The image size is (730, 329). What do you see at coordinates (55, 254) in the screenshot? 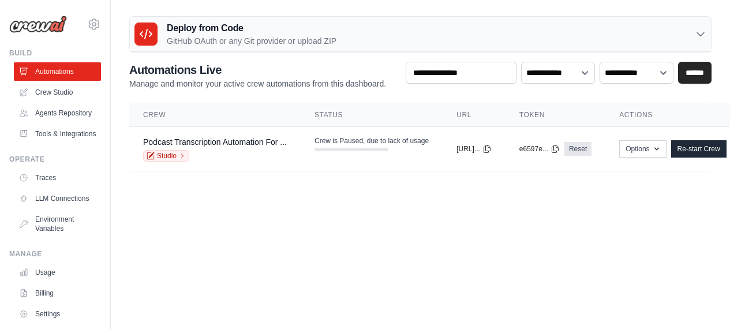
I see `div: Manage` at bounding box center [55, 254].